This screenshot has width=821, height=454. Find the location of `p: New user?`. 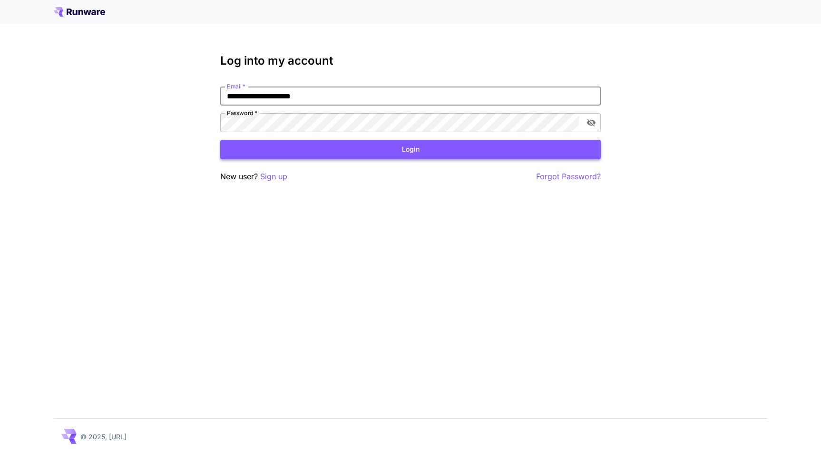

p: New user? is located at coordinates (253, 176).